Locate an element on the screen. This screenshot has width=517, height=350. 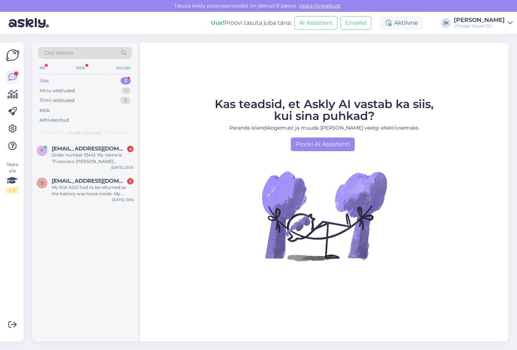
div: Vaata siia is located at coordinates (12, 177).